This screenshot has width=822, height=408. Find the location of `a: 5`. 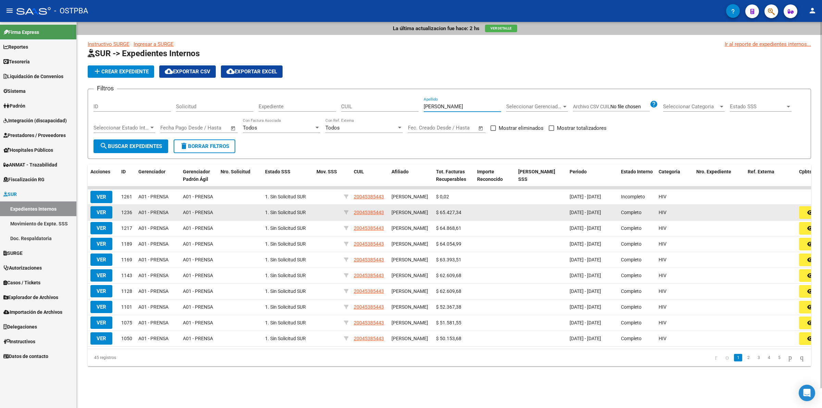

a: 5 is located at coordinates (780, 358).